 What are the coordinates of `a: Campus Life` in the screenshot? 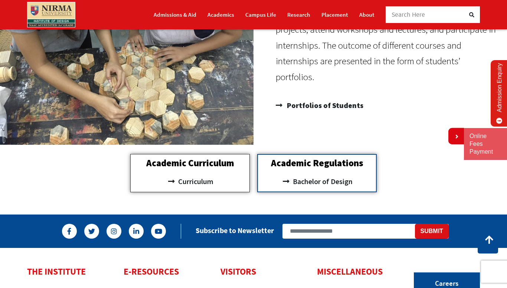 It's located at (260, 14).